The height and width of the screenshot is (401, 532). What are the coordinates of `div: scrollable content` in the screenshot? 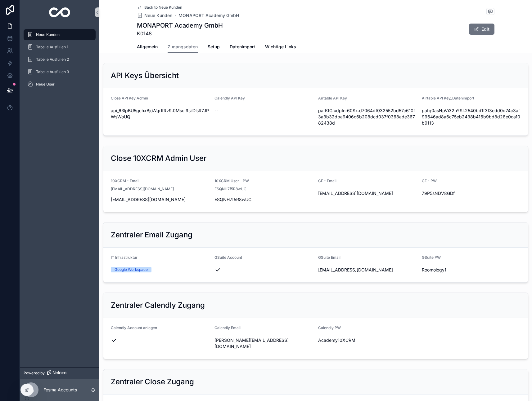 It's located at (60, 61).